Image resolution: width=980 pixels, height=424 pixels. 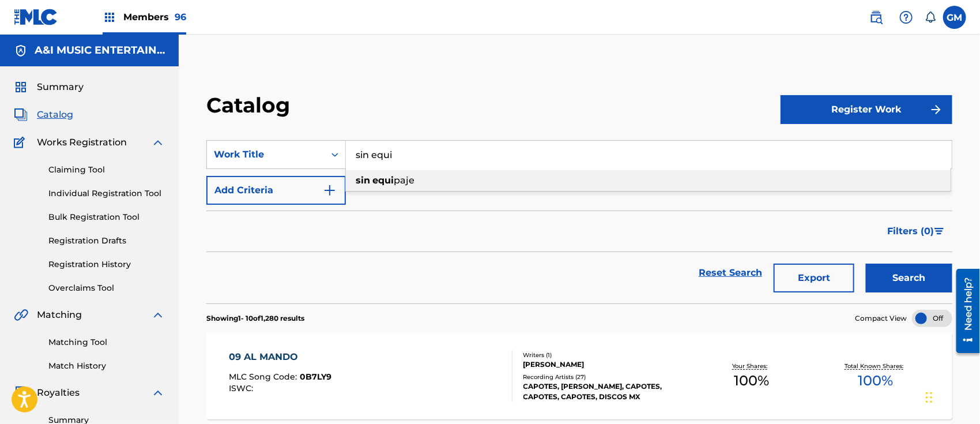 What do you see at coordinates (55, 115) in the screenshot?
I see `span: Catalog` at bounding box center [55, 115].